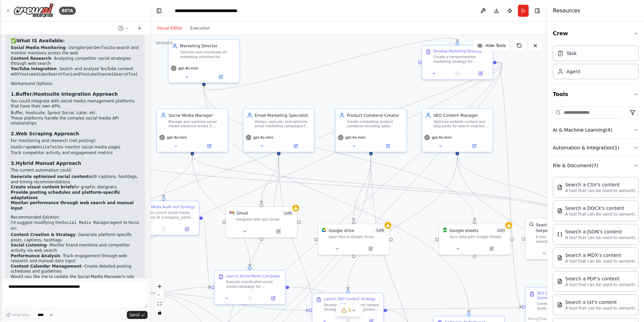  Describe the element at coordinates (164, 43) in the screenshot. I see `div: Version 1` at that location.